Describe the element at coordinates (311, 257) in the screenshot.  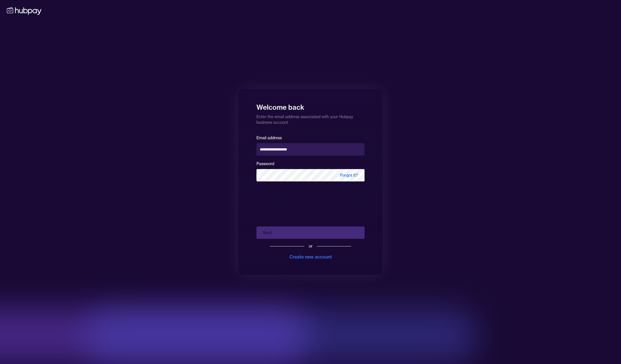
I see `div: Create new account` at that location.